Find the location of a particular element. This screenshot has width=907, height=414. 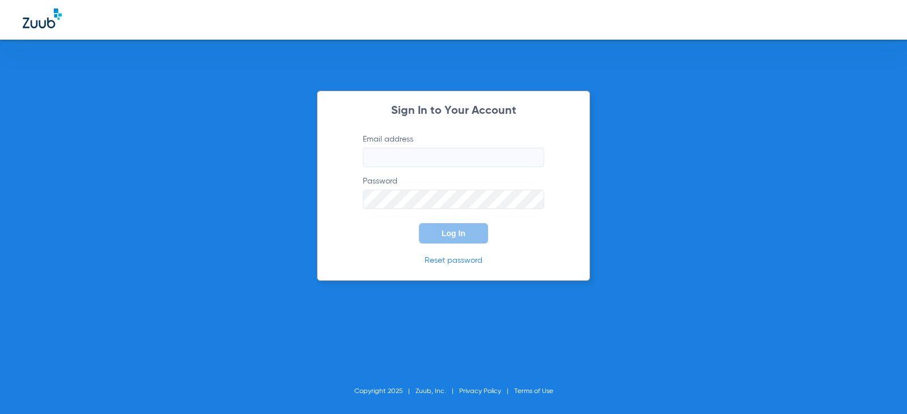

input: Password is located at coordinates (453, 200).